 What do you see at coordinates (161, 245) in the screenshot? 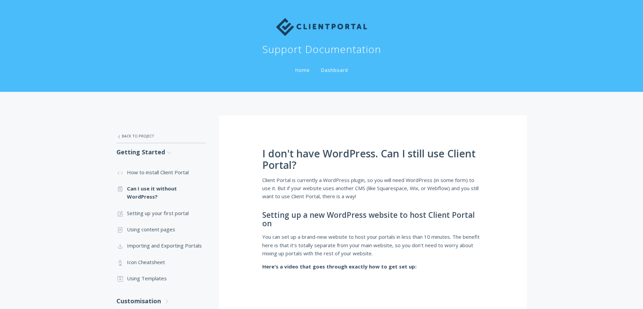
I see `a: Importing and Exporting Portals` at bounding box center [161, 245].